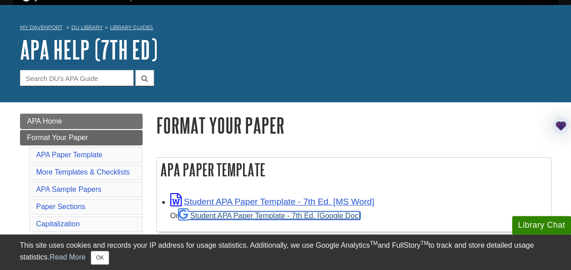 The height and width of the screenshot is (270, 571). What do you see at coordinates (61, 206) in the screenshot?
I see `a: Paper Sections` at bounding box center [61, 206].